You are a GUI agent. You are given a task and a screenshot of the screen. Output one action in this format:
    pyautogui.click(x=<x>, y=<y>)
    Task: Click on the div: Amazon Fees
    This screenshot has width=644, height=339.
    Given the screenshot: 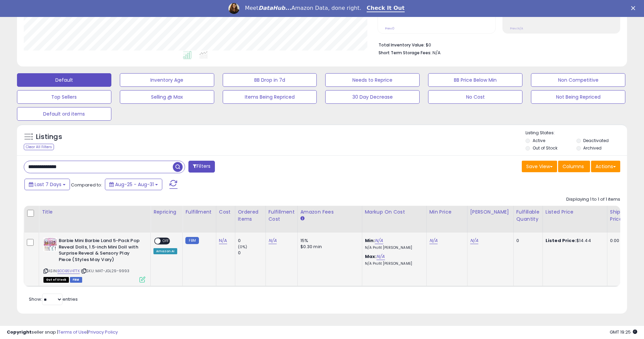 What is the action you would take?
    pyautogui.click(x=330, y=212)
    